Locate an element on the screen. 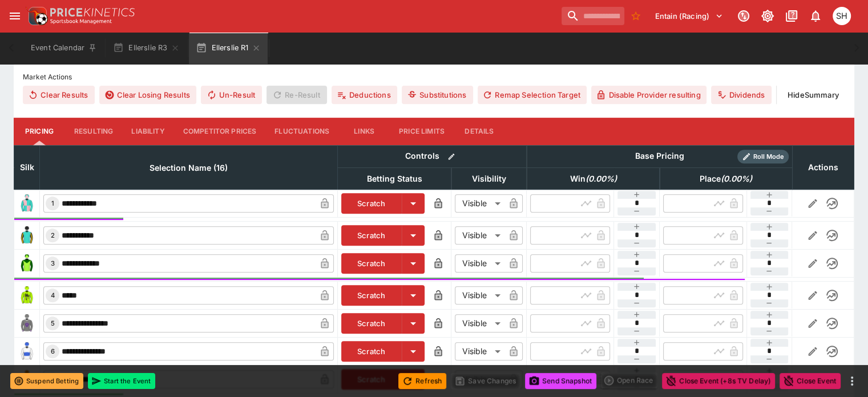 This screenshot has height=397, width=868. span: Betting Status is located at coordinates (394, 179).